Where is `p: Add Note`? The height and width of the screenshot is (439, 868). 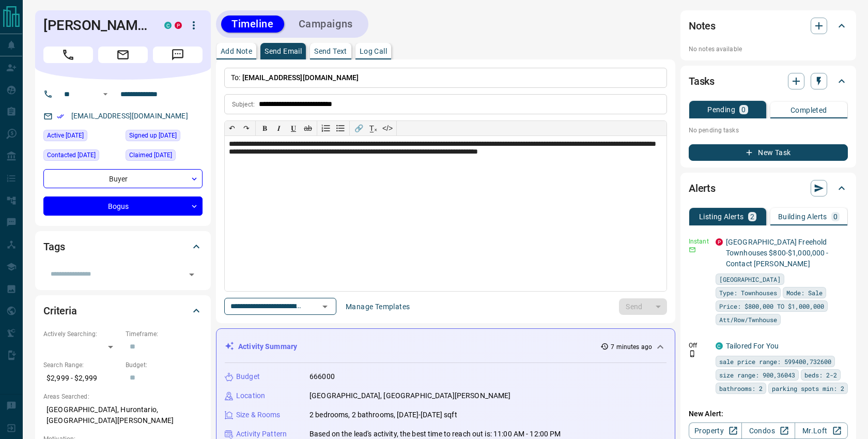
p: Add Note is located at coordinates (236, 51).